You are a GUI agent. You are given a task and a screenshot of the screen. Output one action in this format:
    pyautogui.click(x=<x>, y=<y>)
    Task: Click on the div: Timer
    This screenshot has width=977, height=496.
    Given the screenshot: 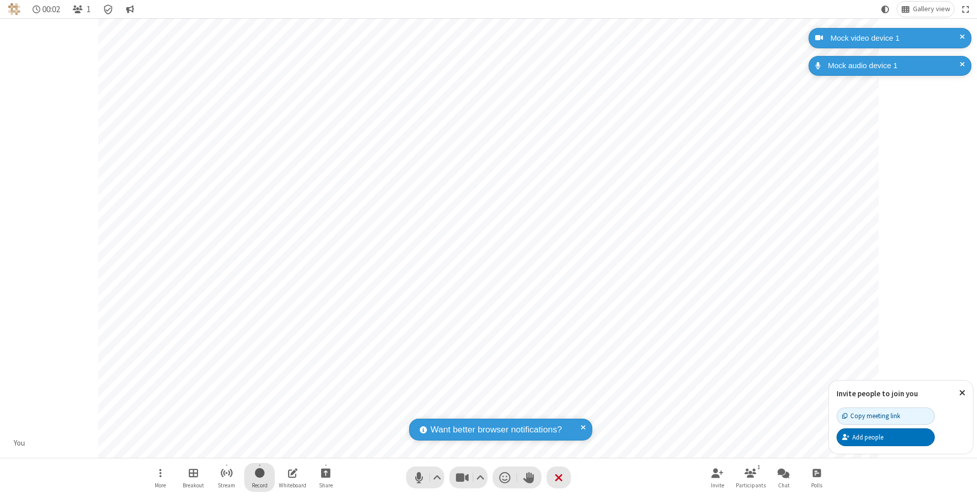 What is the action you would take?
    pyautogui.click(x=46, y=9)
    